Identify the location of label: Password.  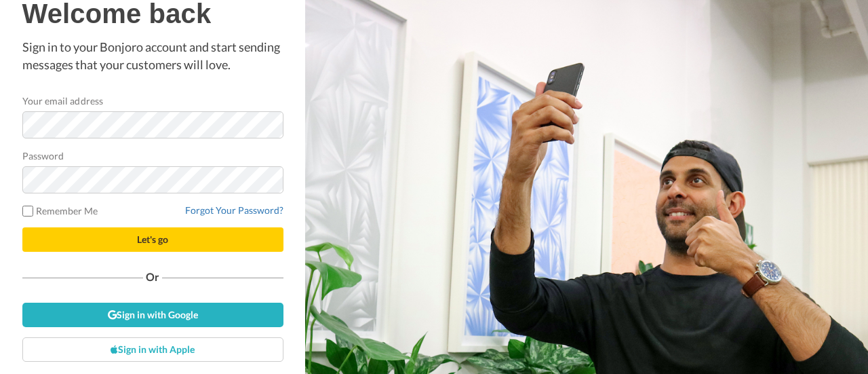
(43, 156).